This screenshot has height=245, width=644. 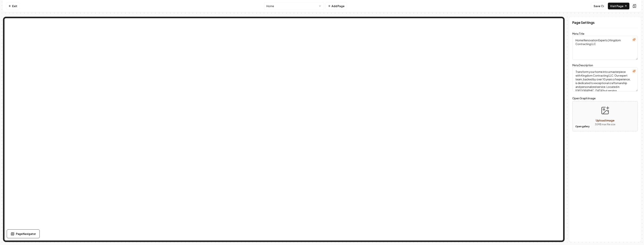 I want to click on a: Exit, so click(x=13, y=6).